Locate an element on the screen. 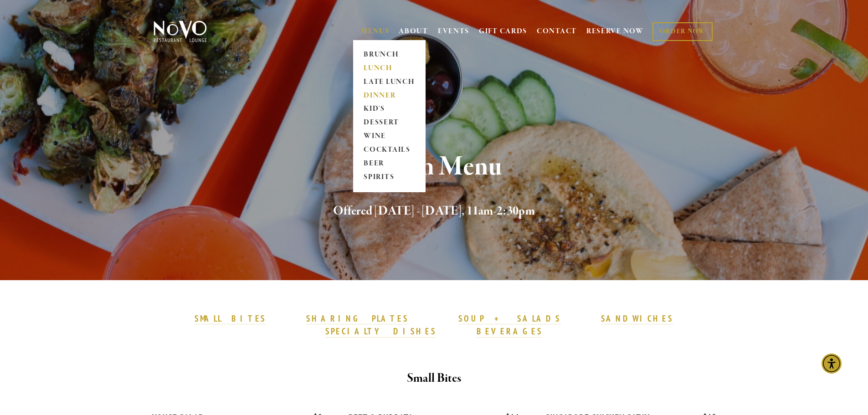 This screenshot has height=415, width=868. a: WINE is located at coordinates (389, 137).